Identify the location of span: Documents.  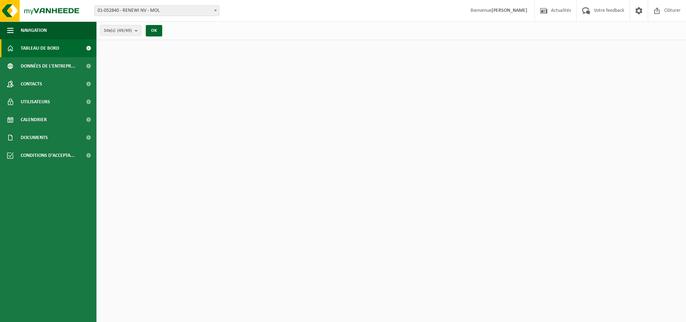
(34, 138).